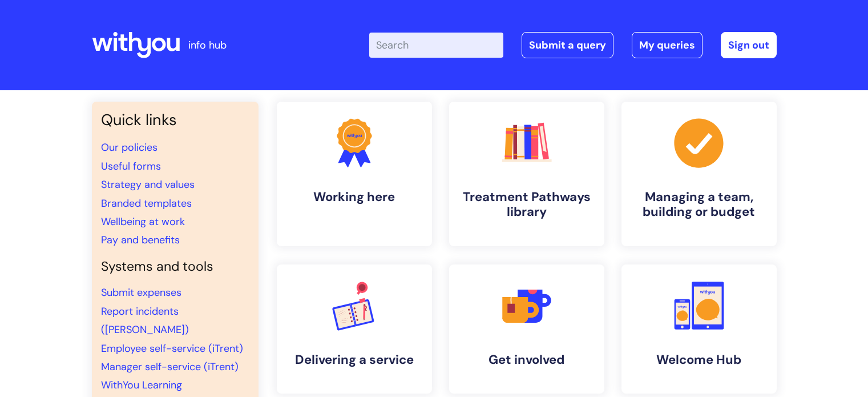  What do you see at coordinates (143, 222) in the screenshot?
I see `a: Wellbeing at work` at bounding box center [143, 222].